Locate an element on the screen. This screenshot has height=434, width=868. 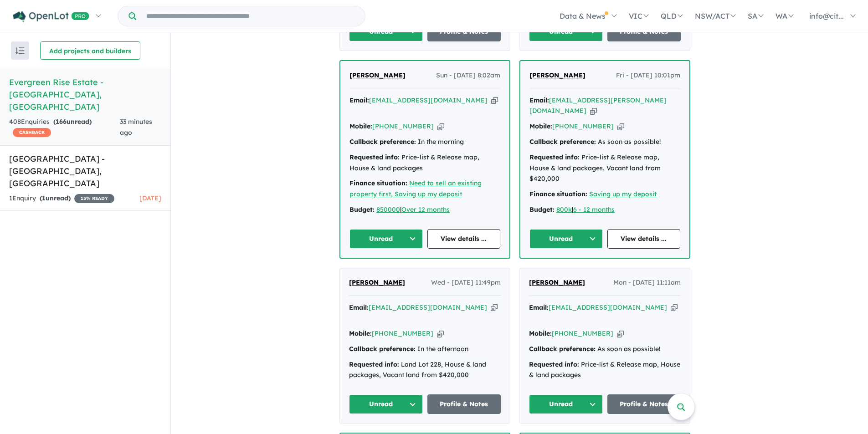
a: 800k is located at coordinates (564, 210).